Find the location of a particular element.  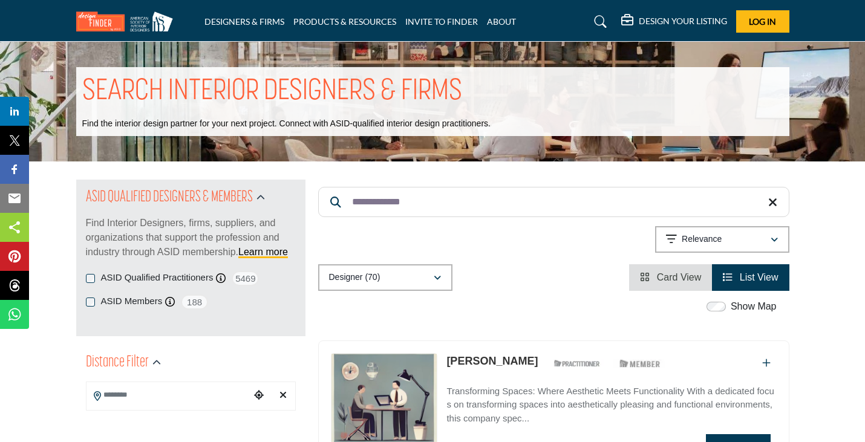

input: Search Location is located at coordinates (168, 395).